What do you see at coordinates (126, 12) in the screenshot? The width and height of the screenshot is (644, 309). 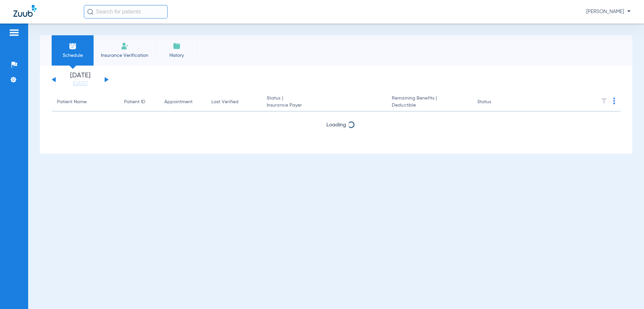 I see `input: Search for patients` at bounding box center [126, 12].